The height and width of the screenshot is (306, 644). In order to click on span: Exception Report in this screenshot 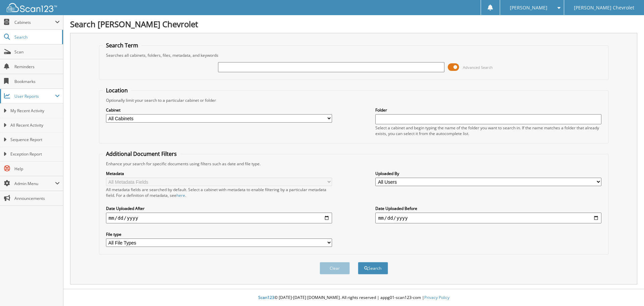, I will do `click(35, 154)`.